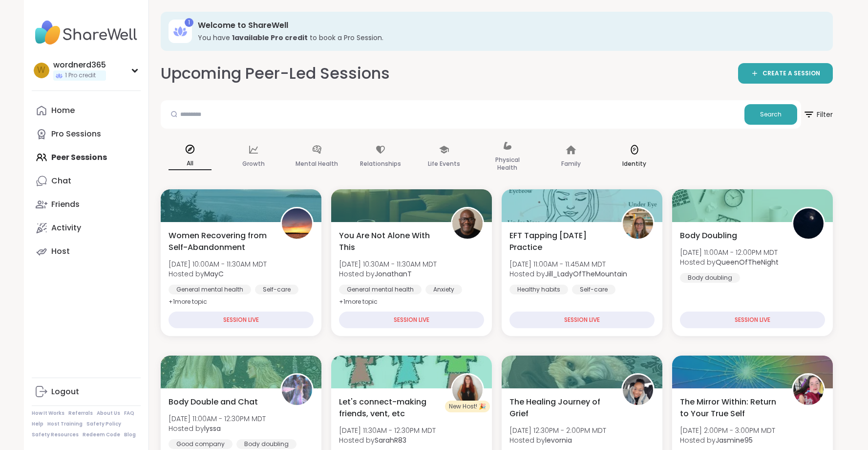 The height and width of the screenshot is (450, 868). I want to click on div: wordnerd365, so click(79, 65).